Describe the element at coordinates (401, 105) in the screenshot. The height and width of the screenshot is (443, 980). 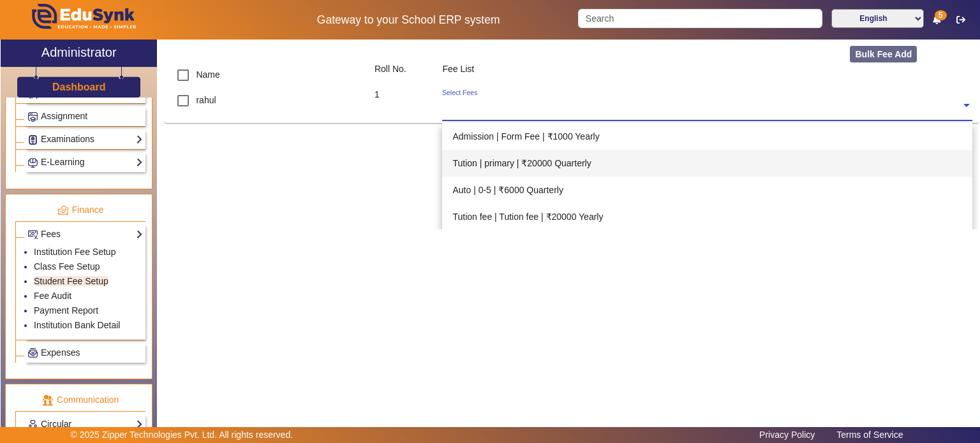
I see `div: 1` at that location.